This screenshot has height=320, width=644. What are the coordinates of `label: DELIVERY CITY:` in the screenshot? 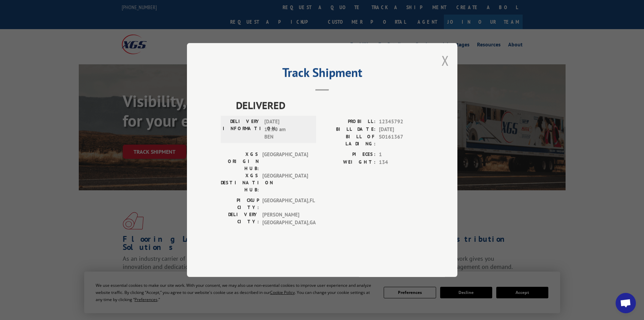 It's located at (240, 218).